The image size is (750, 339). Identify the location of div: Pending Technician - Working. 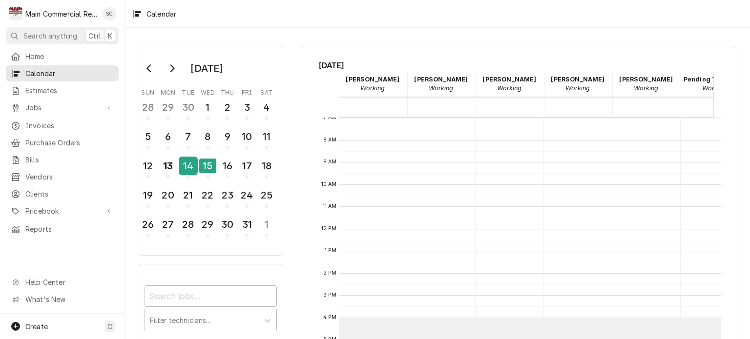
(715, 84).